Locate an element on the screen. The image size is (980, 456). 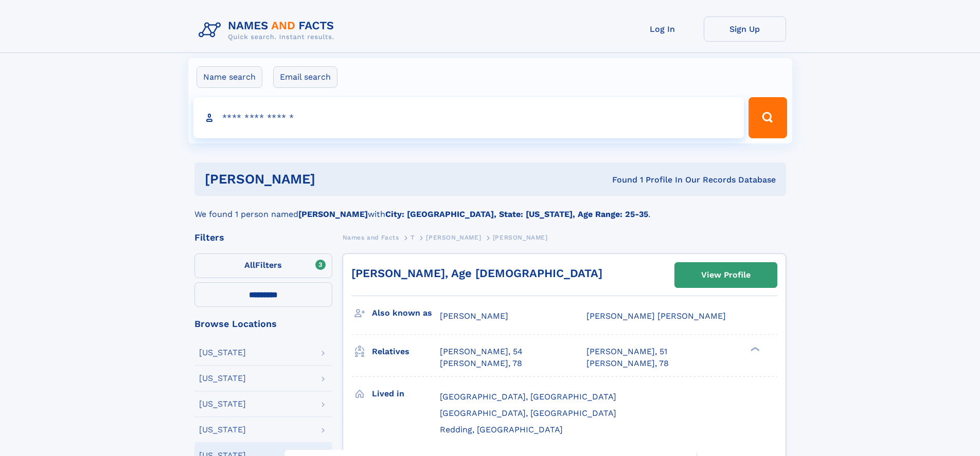
div: Browse Locations is located at coordinates (263, 324).